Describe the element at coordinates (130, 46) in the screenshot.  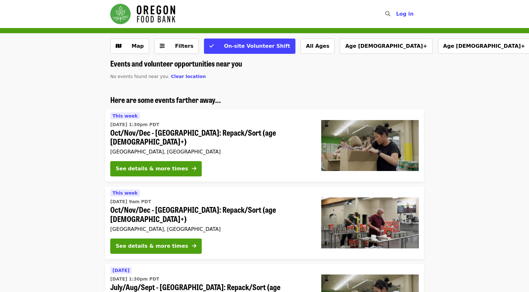
I see `a: Show map view` at that location.